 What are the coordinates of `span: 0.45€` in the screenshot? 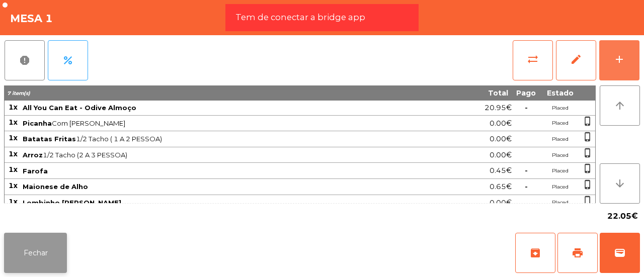 It's located at (501, 171).